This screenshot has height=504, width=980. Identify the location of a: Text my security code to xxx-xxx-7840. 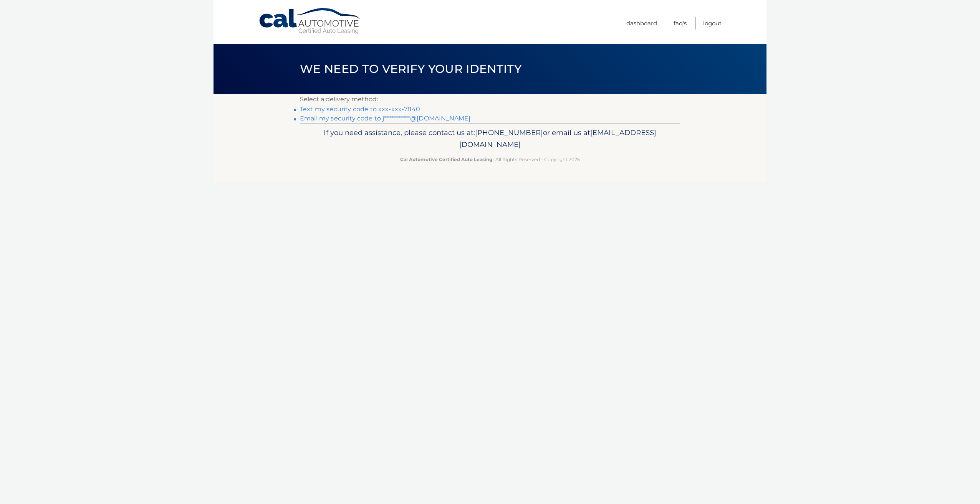
(360, 109).